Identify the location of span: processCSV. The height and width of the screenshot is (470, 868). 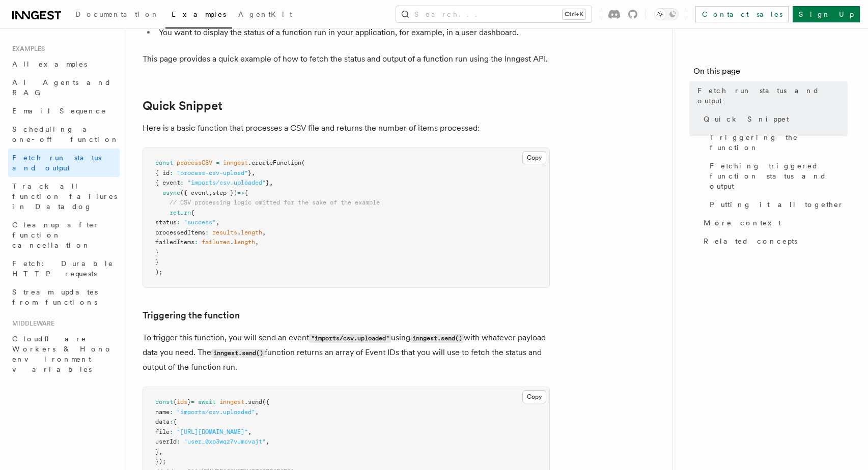
(195, 162).